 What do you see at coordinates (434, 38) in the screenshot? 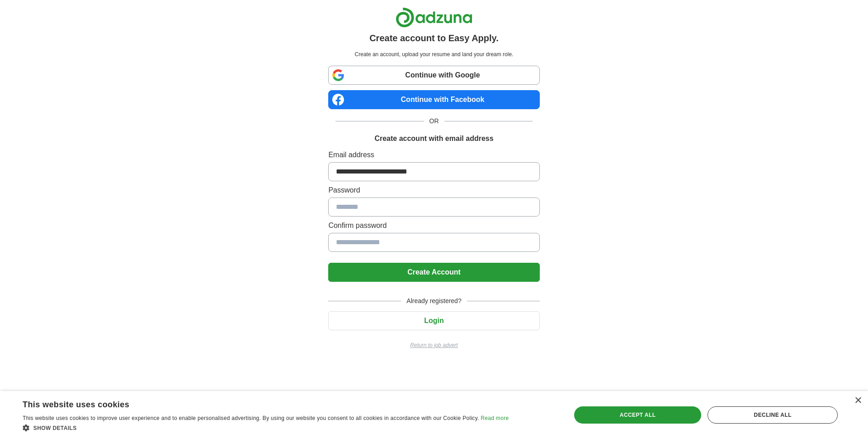
I see `h1: Create account to Easy Apply.` at bounding box center [434, 38].